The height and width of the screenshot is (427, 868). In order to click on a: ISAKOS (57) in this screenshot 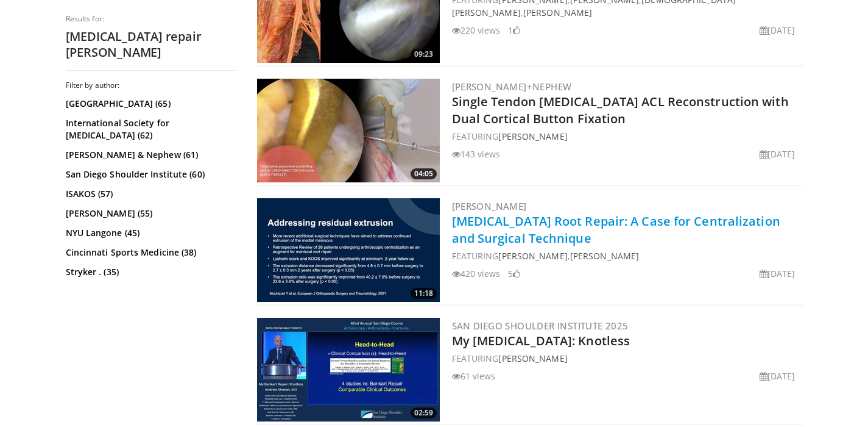, I will do `click(149, 193)`.